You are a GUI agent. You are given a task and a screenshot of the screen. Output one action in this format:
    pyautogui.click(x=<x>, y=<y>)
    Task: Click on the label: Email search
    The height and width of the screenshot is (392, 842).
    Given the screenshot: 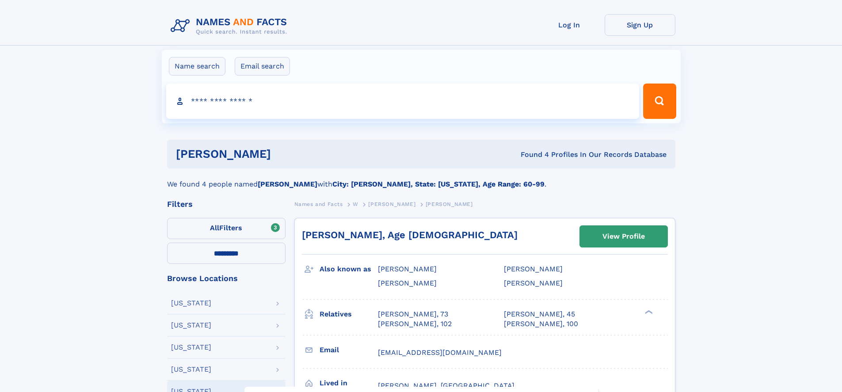 What is the action you would take?
    pyautogui.click(x=262, y=66)
    